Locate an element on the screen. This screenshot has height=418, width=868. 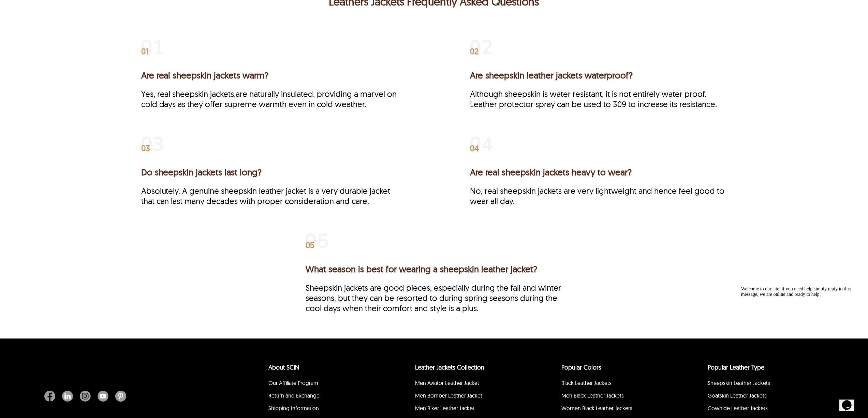
li: Our Affiliate Program is located at coordinates (324, 384).